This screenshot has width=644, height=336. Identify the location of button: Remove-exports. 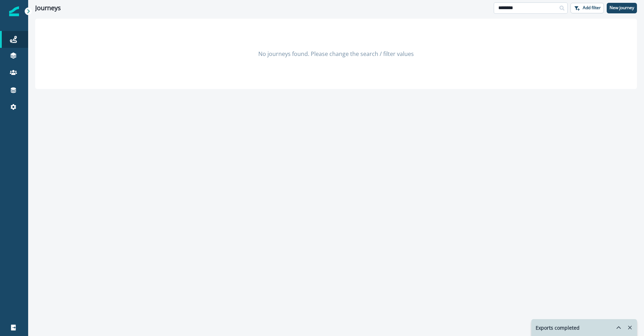
(630, 327).